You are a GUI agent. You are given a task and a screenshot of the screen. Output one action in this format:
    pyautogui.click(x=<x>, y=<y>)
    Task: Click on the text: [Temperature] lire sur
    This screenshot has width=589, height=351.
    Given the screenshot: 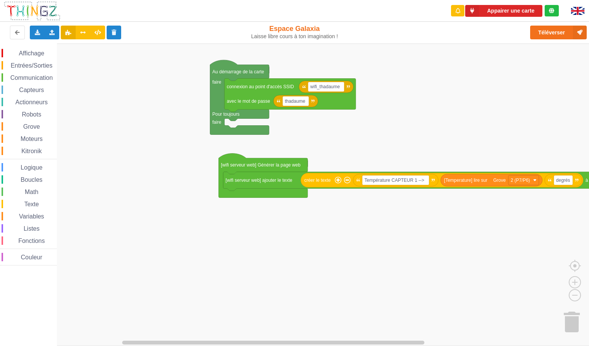 What is the action you would take?
    pyautogui.click(x=465, y=180)
    